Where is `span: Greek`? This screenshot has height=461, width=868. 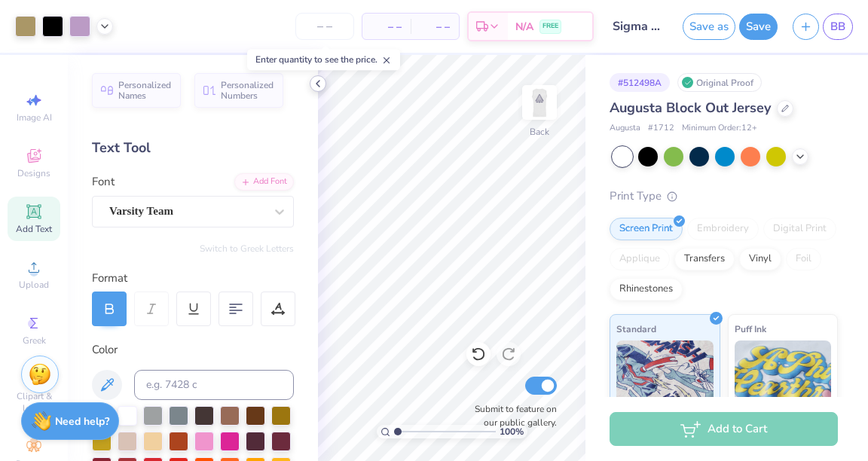
span: Greek is located at coordinates (34, 340).